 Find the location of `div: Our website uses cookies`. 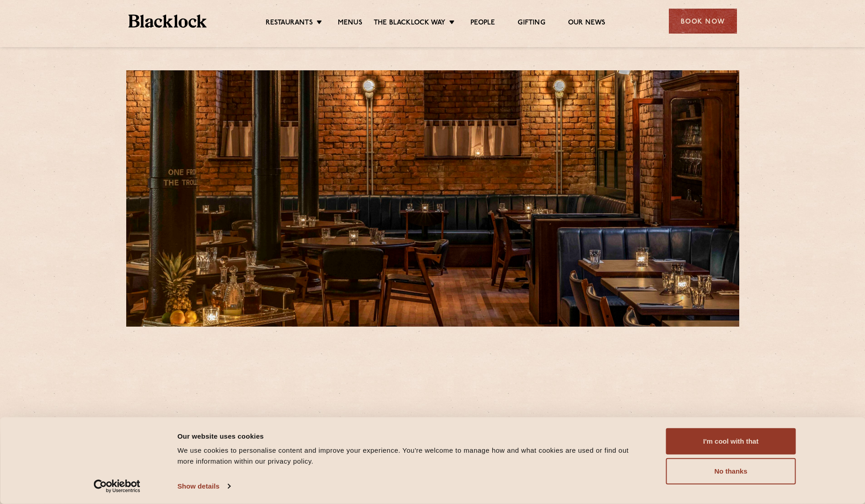

div: Our website uses cookies is located at coordinates (411, 436).